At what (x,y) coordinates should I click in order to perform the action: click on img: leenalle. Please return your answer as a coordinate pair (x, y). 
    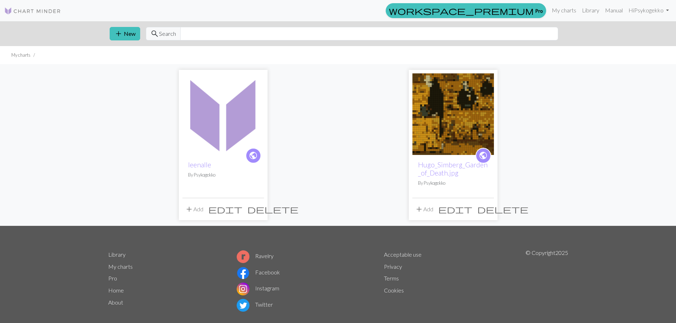
    Looking at the image, I should click on (223, 114).